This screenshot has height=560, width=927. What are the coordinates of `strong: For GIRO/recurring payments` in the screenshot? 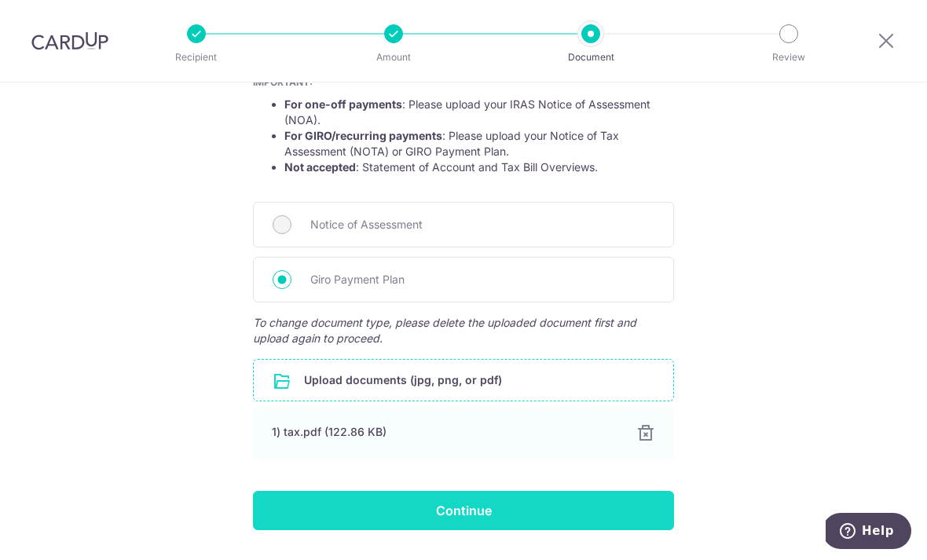 It's located at (363, 135).